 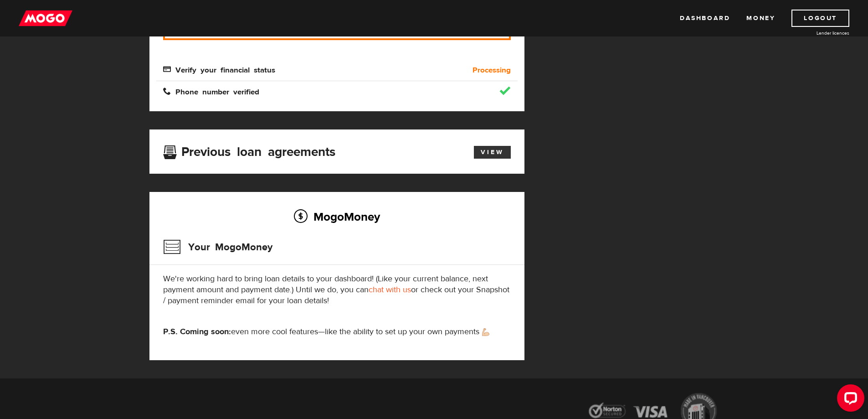 What do you see at coordinates (211, 91) in the screenshot?
I see `span: Phone number verified` at bounding box center [211, 91].